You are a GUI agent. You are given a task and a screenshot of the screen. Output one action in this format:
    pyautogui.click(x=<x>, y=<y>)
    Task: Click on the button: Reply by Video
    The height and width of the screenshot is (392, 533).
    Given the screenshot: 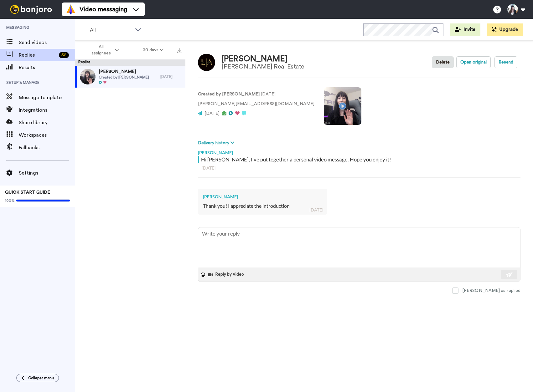 What is the action you would take?
    pyautogui.click(x=227, y=275)
    